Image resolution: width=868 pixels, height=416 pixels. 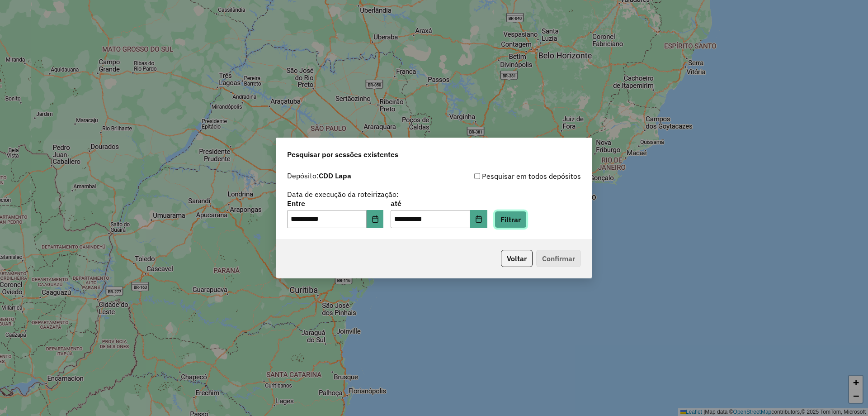 What do you see at coordinates (516, 258) in the screenshot?
I see `button: Voltar` at bounding box center [516, 258].